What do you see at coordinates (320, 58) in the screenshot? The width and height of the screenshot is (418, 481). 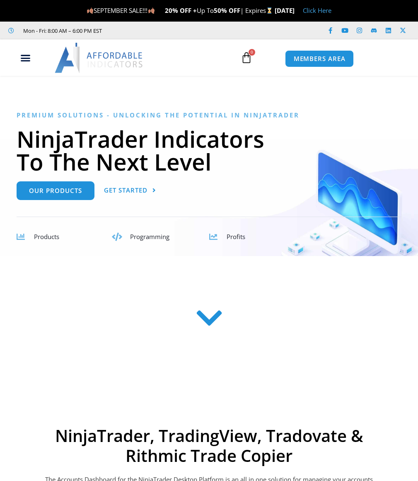 I see `a: MEMBERS AREA` at bounding box center [320, 58].